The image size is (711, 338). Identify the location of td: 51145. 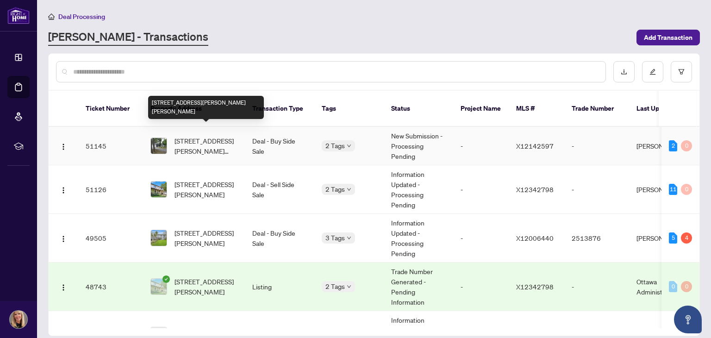
(111, 146).